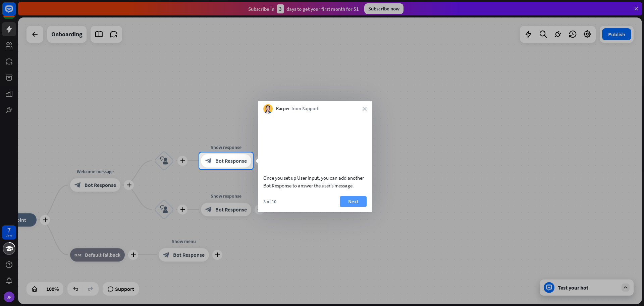 This screenshot has width=644, height=306. What do you see at coordinates (365, 109) in the screenshot?
I see `i: close` at bounding box center [365, 109].